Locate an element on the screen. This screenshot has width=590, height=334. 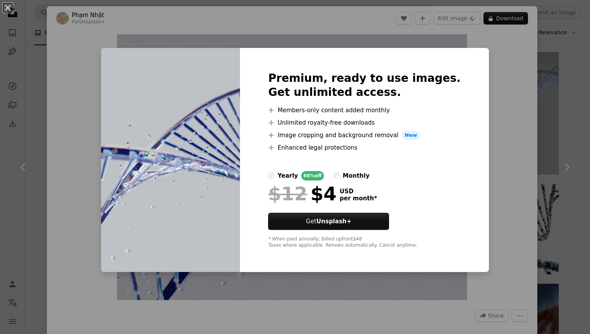
input: yearly66%off is located at coordinates (271, 176).